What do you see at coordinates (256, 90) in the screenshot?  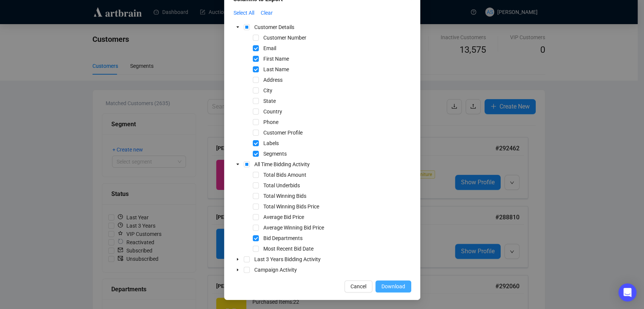 I see `span: Select City` at bounding box center [256, 90].